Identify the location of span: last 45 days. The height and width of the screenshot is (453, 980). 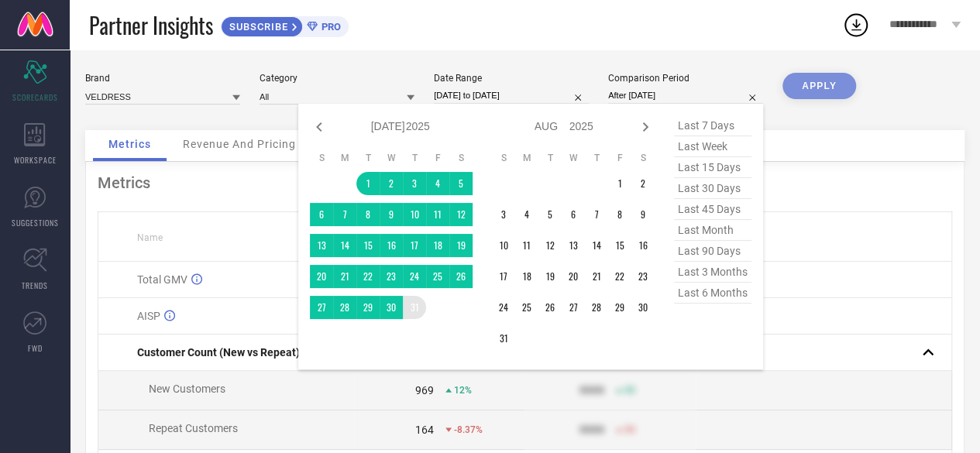
(712, 209).